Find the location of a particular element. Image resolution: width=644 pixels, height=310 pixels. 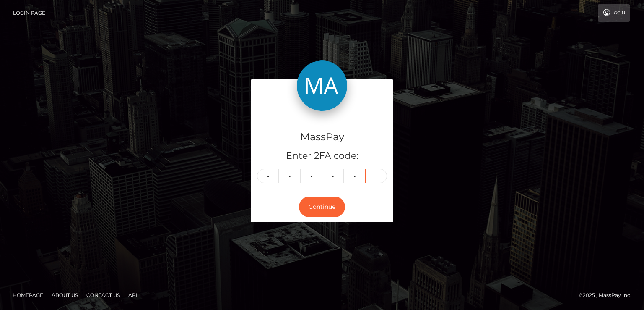

a: Login is located at coordinates (614, 13).